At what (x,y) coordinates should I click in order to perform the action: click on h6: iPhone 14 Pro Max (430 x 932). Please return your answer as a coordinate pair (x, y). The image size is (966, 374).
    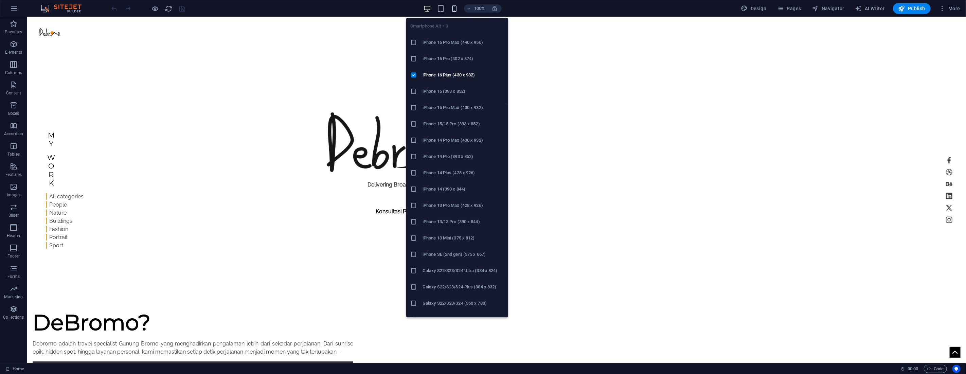
    Looking at the image, I should click on (463, 140).